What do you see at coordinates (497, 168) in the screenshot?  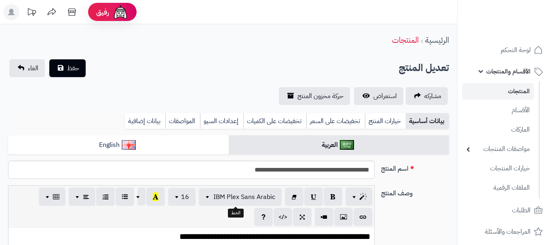 I see `a: خيارات المنتجات` at bounding box center [497, 168].